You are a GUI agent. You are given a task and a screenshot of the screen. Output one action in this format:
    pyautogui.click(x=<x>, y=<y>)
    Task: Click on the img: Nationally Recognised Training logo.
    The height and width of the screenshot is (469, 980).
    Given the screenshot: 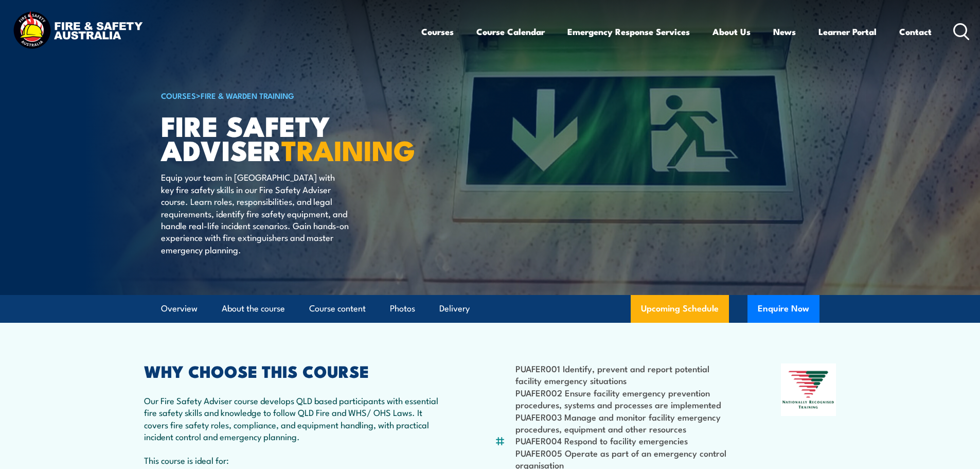 What is the action you would take?
    pyautogui.click(x=809, y=390)
    